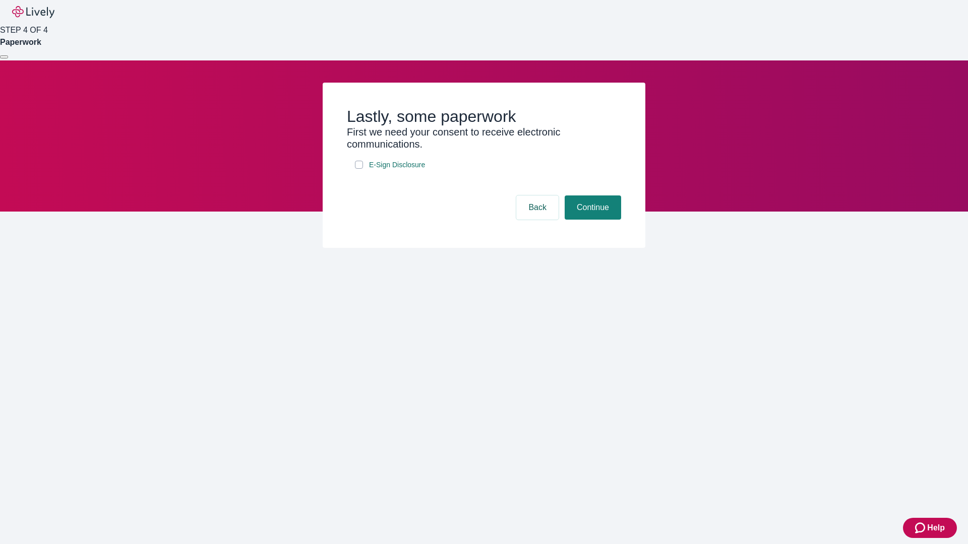 This screenshot has width=968, height=544. Describe the element at coordinates (484, 138) in the screenshot. I see `h3: First we need your consent to receive electronic communications.` at that location.